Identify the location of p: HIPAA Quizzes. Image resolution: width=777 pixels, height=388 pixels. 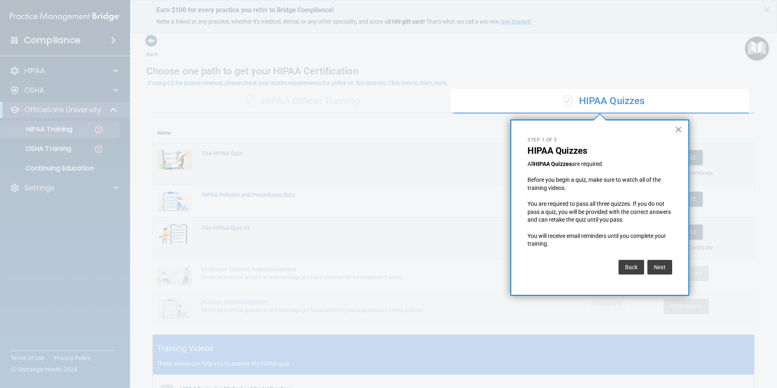
(600, 151).